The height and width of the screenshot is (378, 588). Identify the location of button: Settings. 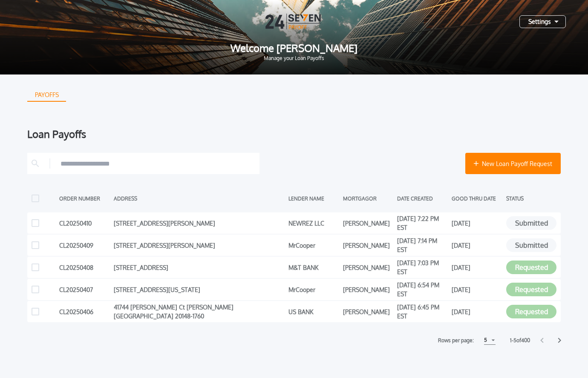
(542, 22).